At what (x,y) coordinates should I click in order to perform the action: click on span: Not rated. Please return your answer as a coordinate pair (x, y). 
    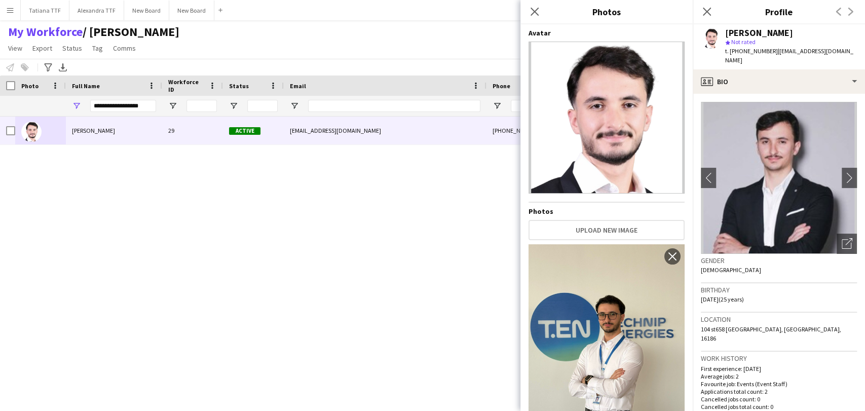
    Looking at the image, I should click on (743, 42).